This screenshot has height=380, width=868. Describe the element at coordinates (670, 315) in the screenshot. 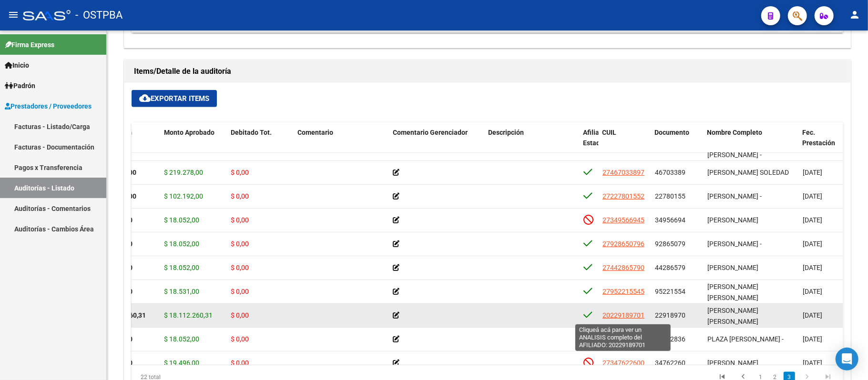

I see `span: 22918970` at that location.